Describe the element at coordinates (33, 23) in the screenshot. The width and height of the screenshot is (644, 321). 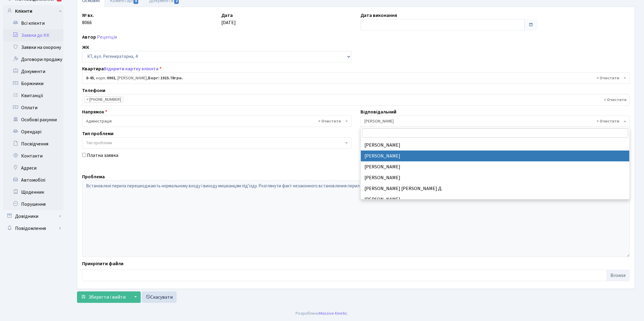
I see `a: Всі клієнти` at that location.